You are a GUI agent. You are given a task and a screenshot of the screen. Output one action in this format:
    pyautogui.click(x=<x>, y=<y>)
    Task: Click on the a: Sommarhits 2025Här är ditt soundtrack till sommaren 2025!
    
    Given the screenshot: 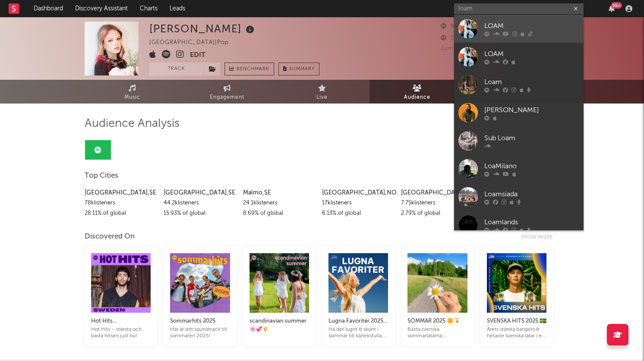 What is the action you would take?
    pyautogui.click(x=200, y=323)
    